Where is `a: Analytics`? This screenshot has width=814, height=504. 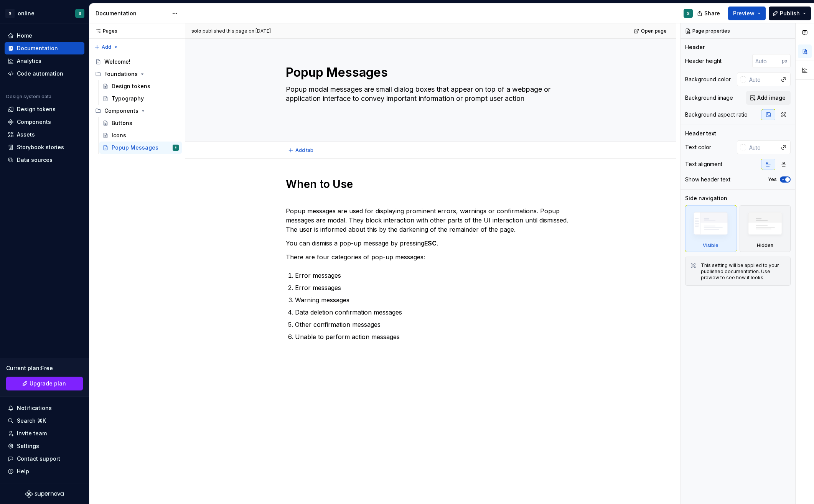
a: Analytics is located at coordinates (45, 61).